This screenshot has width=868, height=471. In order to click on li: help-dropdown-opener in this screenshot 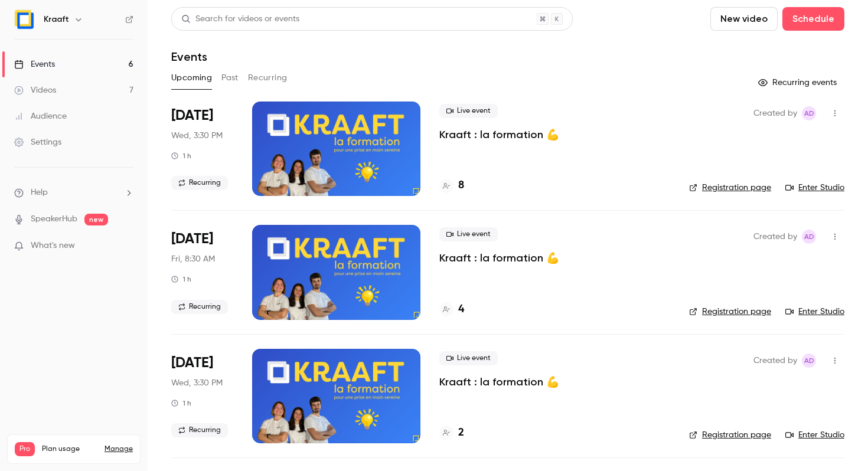, I will do `click(74, 192)`.